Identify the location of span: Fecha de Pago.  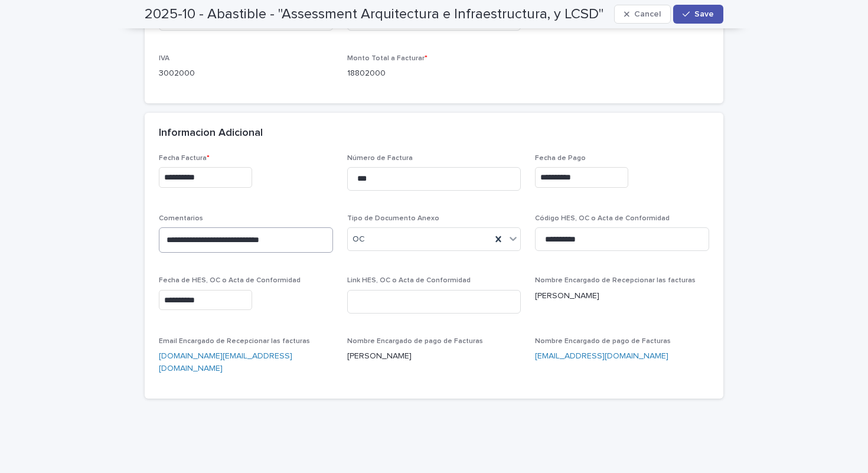
(560, 158).